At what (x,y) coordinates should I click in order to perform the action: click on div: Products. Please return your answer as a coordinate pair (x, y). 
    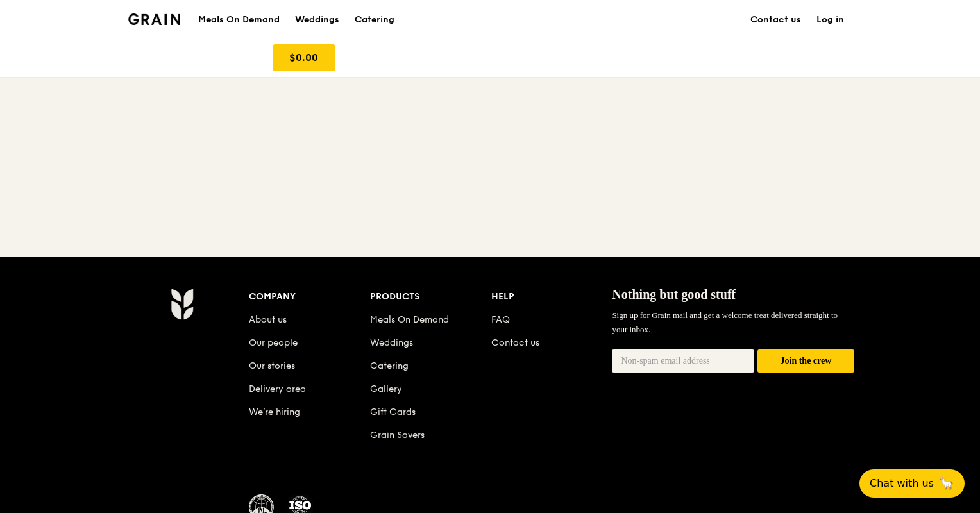
    Looking at the image, I should click on (430, 297).